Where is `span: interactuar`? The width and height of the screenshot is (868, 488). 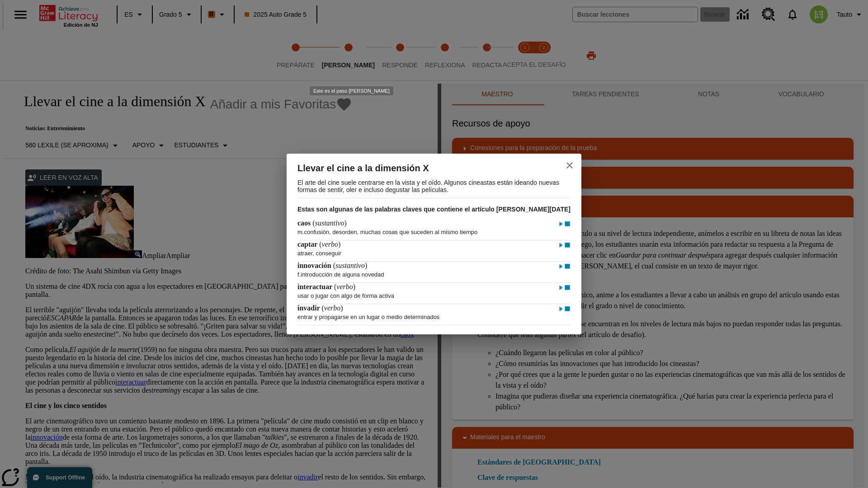
span: interactuar is located at coordinates (316, 286).